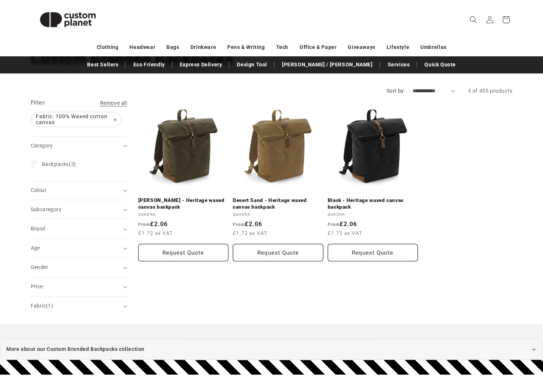  I want to click on span: More about our Custom Branded Backpacks collection, so click(75, 349).